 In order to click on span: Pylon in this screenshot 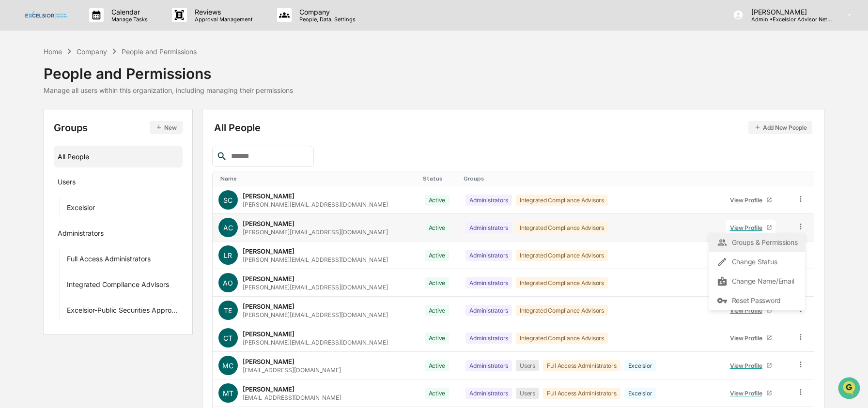, I will do `click(107, 167)`.